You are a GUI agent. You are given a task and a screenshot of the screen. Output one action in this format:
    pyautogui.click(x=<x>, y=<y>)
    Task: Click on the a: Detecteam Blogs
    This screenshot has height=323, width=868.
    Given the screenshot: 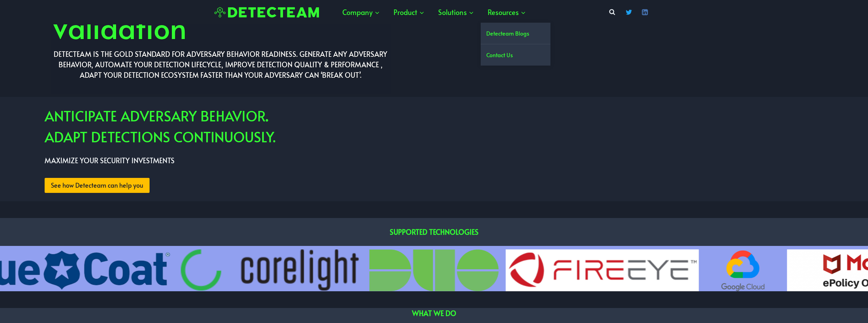 What is the action you would take?
    pyautogui.click(x=516, y=33)
    